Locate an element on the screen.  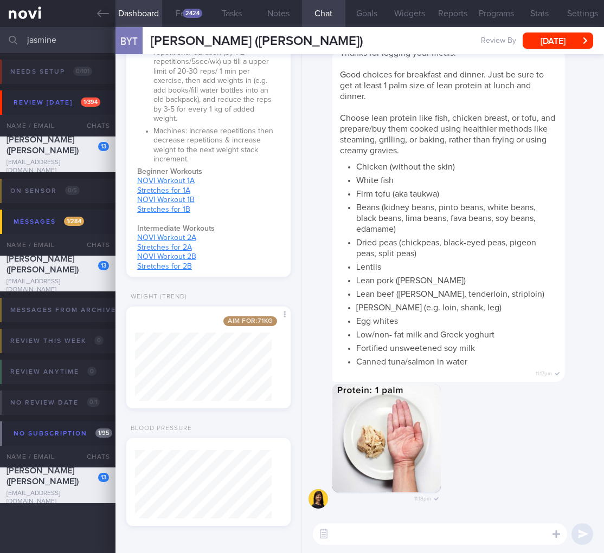
li: Machines: Increase repetitions then decrease repetitions & increase weight to the next weight sta... is located at coordinates (216, 144).